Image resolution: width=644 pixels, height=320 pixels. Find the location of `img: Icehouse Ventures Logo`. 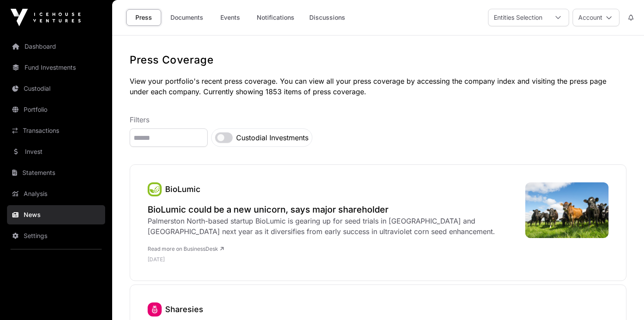

img: Icehouse Ventures Logo is located at coordinates (46, 18).